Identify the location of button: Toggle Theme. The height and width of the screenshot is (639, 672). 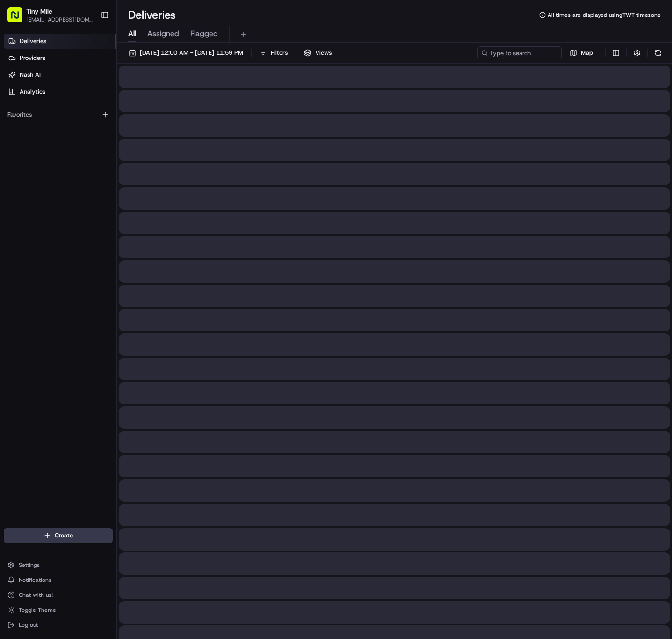
(58, 610).